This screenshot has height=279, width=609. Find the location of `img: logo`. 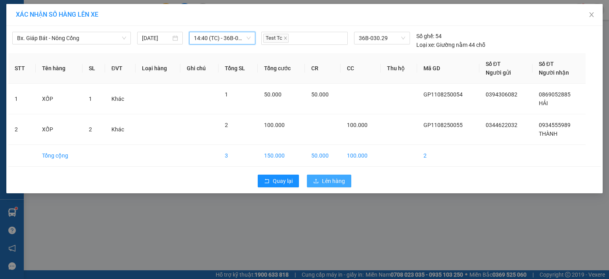

img: logo is located at coordinates (13, 41).